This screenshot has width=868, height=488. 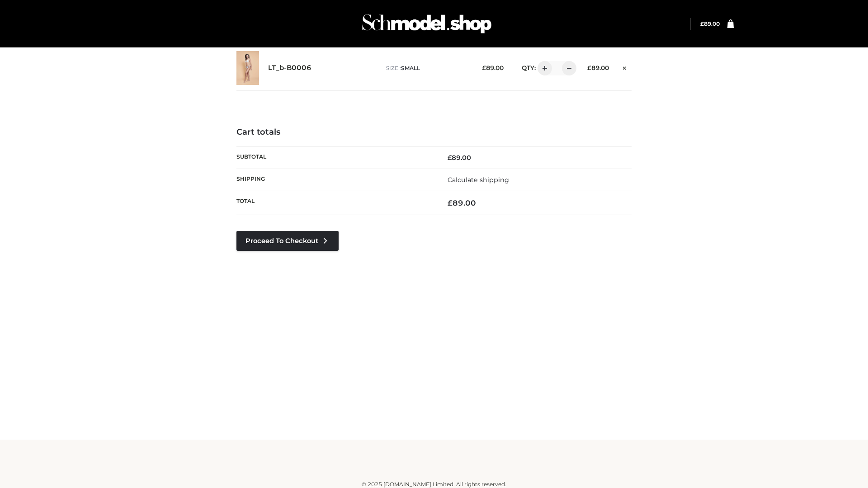 What do you see at coordinates (288, 241) in the screenshot?
I see `a: Proceed to Checkout` at bounding box center [288, 241].